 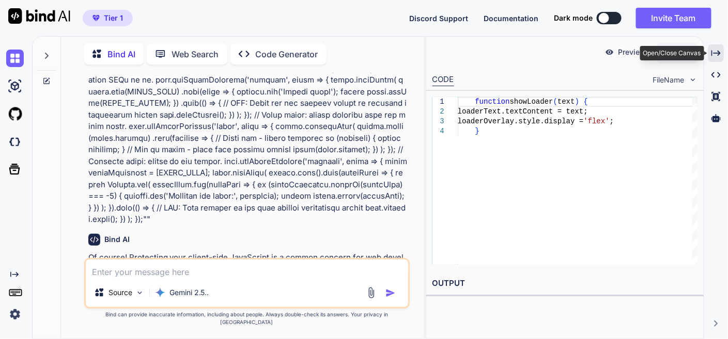 I want to click on div: Open/Close Canvas, so click(x=672, y=53).